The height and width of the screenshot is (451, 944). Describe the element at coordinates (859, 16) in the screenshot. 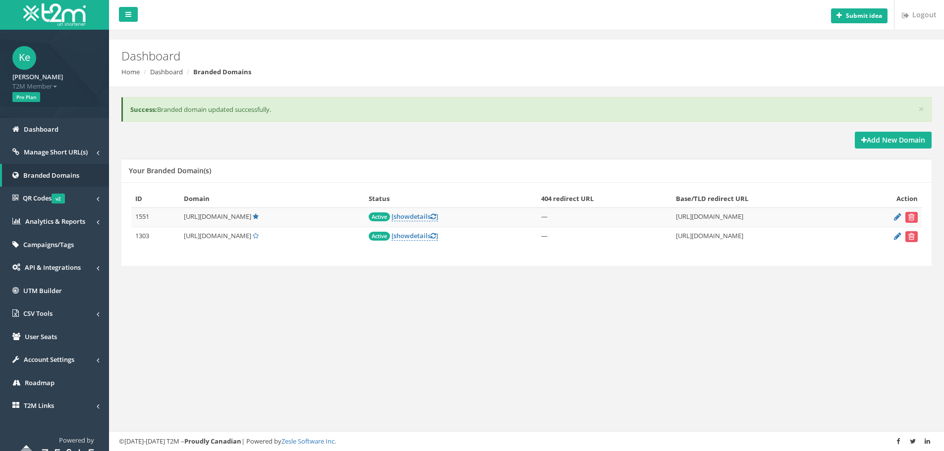

I see `button: Submit idea` at that location.